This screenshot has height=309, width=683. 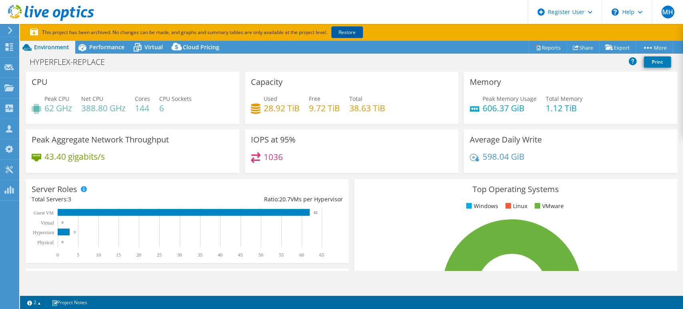 What do you see at coordinates (548, 47) in the screenshot?
I see `a: Reports` at bounding box center [548, 47].